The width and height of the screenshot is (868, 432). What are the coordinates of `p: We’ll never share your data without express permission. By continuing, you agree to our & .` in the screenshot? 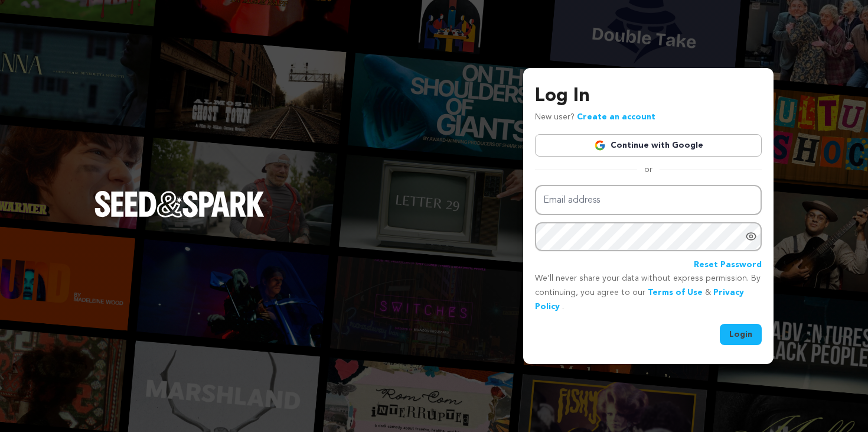 It's located at (649, 292).